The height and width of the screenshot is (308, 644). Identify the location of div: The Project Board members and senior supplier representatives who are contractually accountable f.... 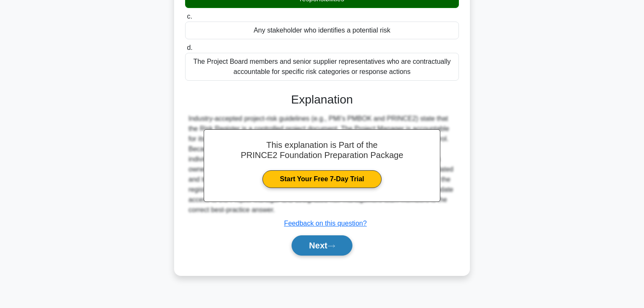
(322, 67).